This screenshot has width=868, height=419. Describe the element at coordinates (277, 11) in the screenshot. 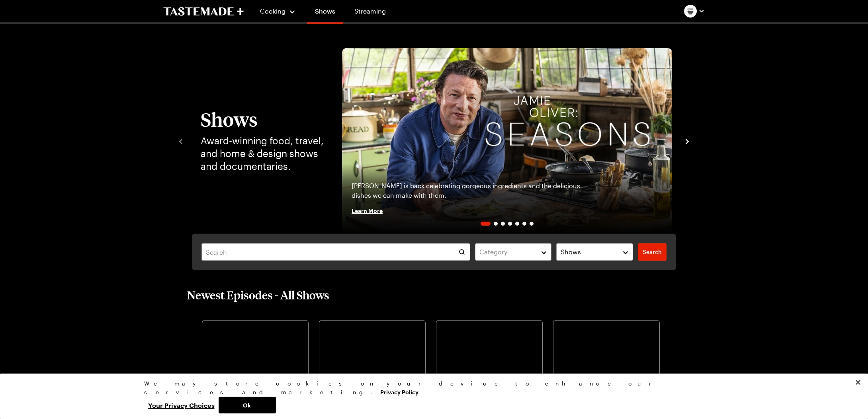

I see `button: Cooking` at that location.